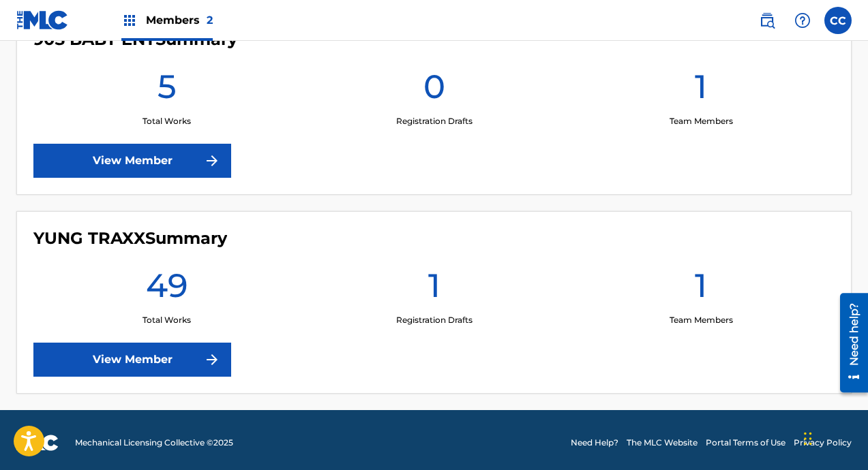 The image size is (868, 470). I want to click on div: Chat Widget, so click(834, 438).